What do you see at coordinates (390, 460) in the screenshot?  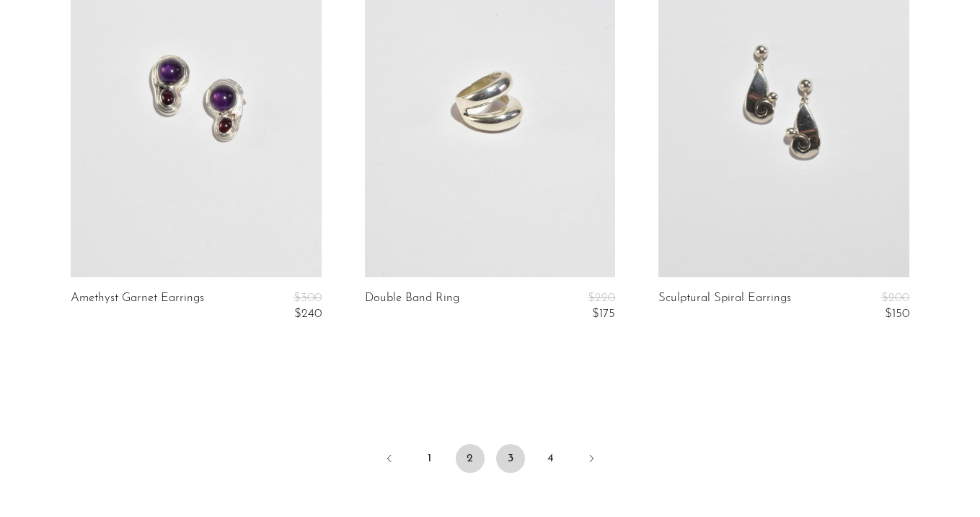 I see `a: Previous` at bounding box center [390, 460].